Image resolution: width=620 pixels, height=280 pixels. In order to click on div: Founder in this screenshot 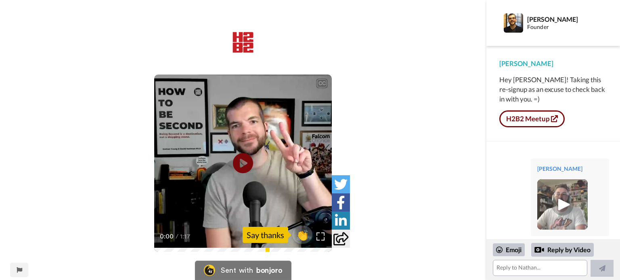, I will do `click(566, 27)`.